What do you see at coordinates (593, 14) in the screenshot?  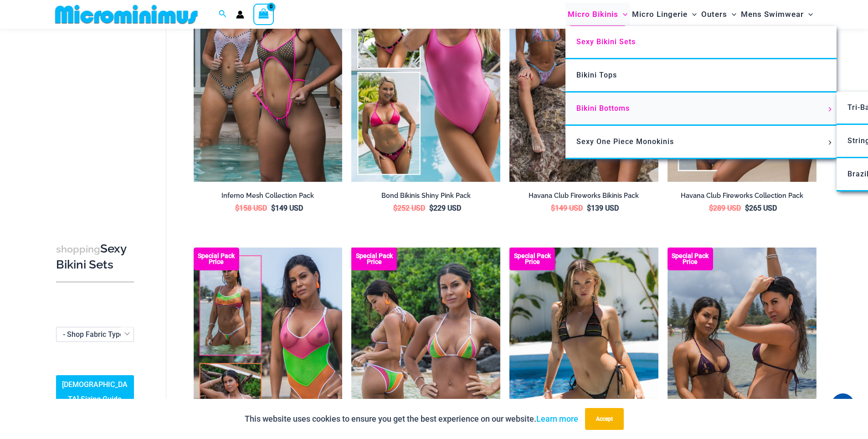 I see `span: Micro Bikinis` at bounding box center [593, 14].